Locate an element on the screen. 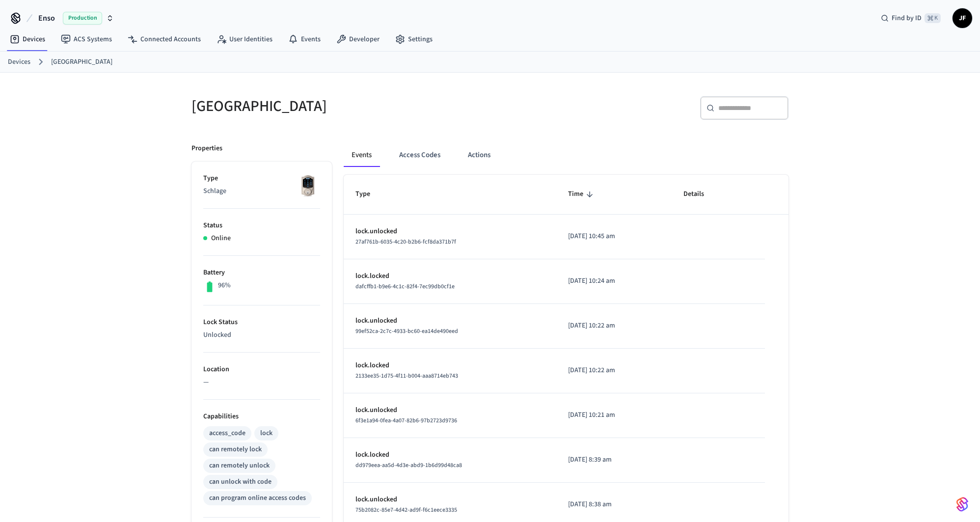 This screenshot has width=980, height=522. p: Capabilities is located at coordinates (261, 416).